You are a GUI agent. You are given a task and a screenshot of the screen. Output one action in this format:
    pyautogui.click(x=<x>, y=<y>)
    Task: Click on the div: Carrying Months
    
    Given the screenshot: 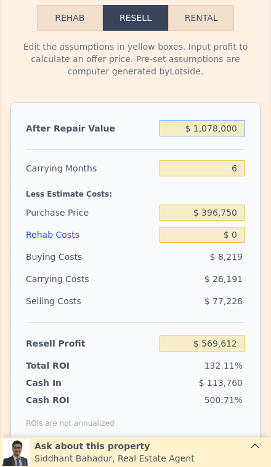 What is the action you would take?
    pyautogui.click(x=90, y=168)
    